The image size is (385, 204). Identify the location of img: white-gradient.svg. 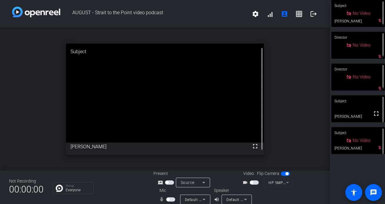
(36, 12).